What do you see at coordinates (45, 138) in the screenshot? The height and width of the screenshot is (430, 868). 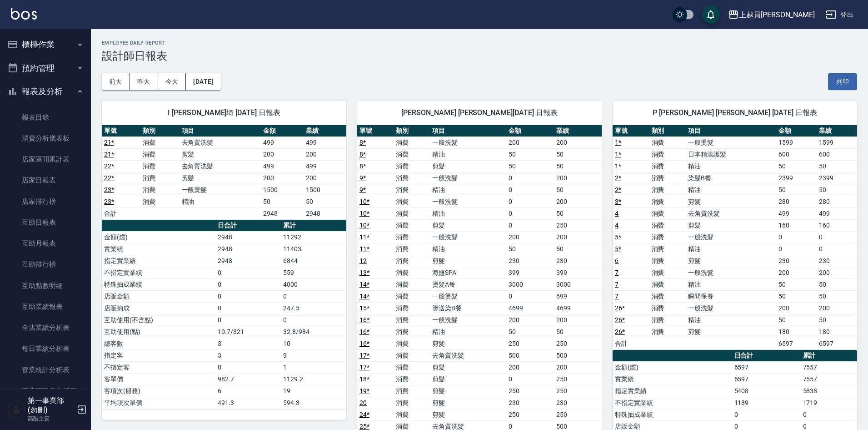 I see `a: 消費分析儀表板` at bounding box center [45, 138].